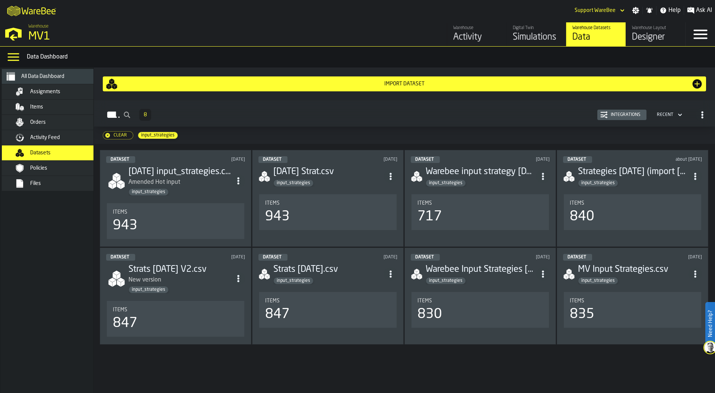 The width and height of the screenshot is (715, 393). What do you see at coordinates (596, 34) in the screenshot?
I see `a: link-to-/wh/i/3ccf57d1-1e0c-4a81-a3bb-c2011c5f0d50/data` at bounding box center [596, 34].